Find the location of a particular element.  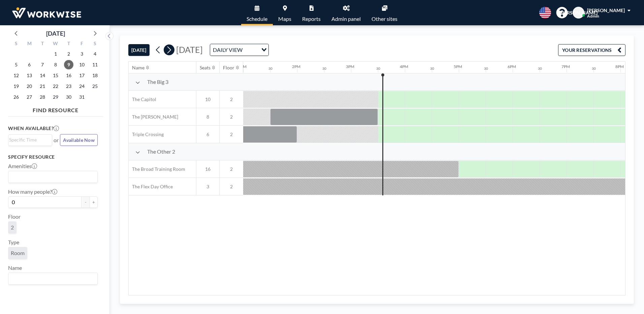

span: or is located at coordinates (56, 140).